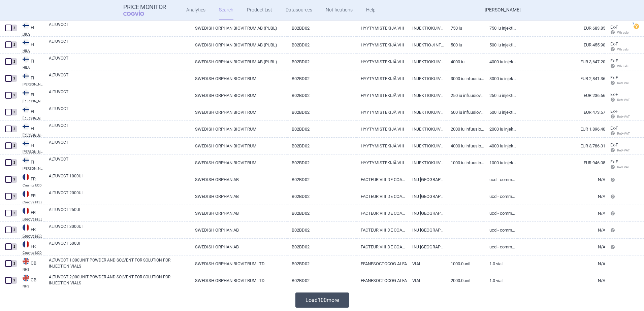  What do you see at coordinates (119, 230) in the screenshot?
I see `a: ALTUVOCT 3000UI` at bounding box center [119, 230].